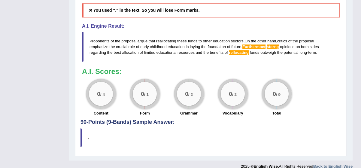 This screenshot has width=361, height=168. What do you see at coordinates (99, 41) in the screenshot?
I see `span: Proponents` at bounding box center [99, 41].